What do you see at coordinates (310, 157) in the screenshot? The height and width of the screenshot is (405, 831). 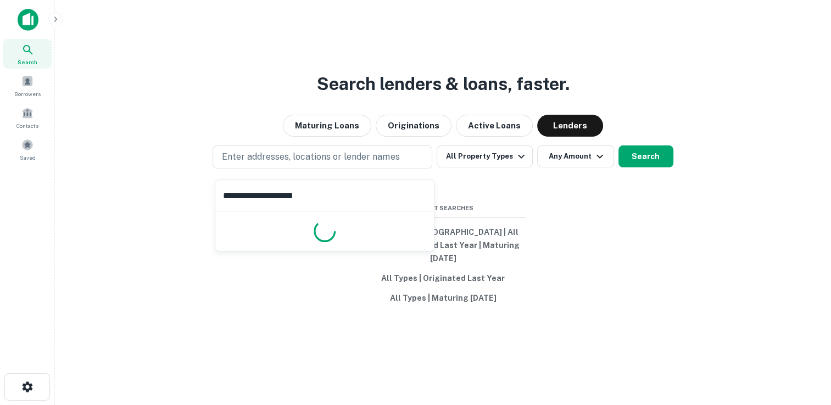 I see `p: Enter addresses, locations or lender names` at bounding box center [310, 157].